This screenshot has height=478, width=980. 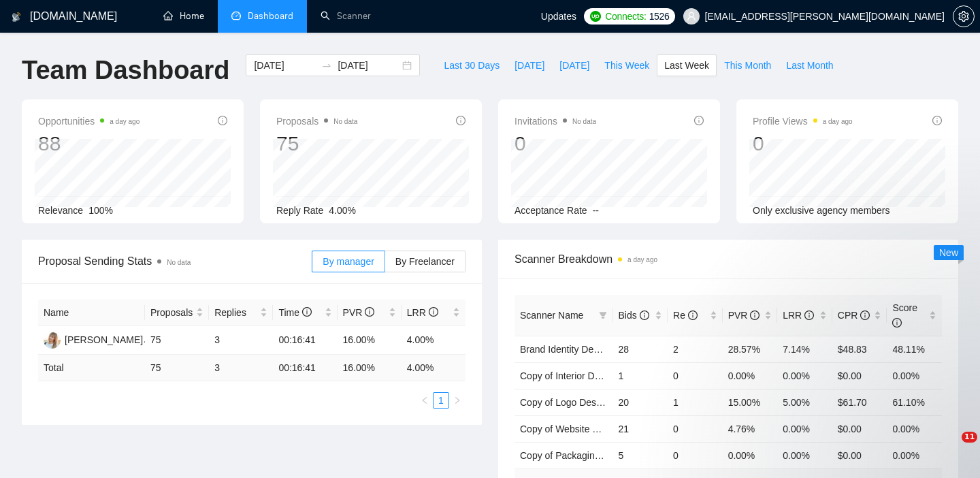 What do you see at coordinates (809, 65) in the screenshot?
I see `span: Last Month` at bounding box center [809, 65].